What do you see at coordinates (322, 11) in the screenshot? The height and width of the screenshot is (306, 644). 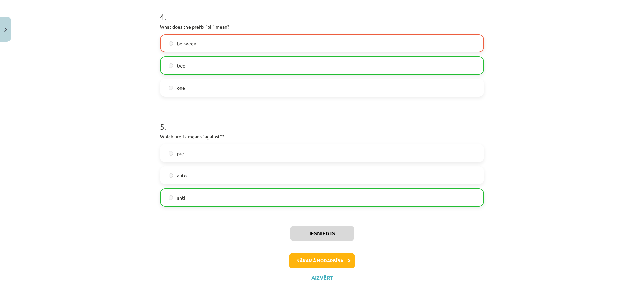 I see `h1: 4 .` at bounding box center [322, 11].